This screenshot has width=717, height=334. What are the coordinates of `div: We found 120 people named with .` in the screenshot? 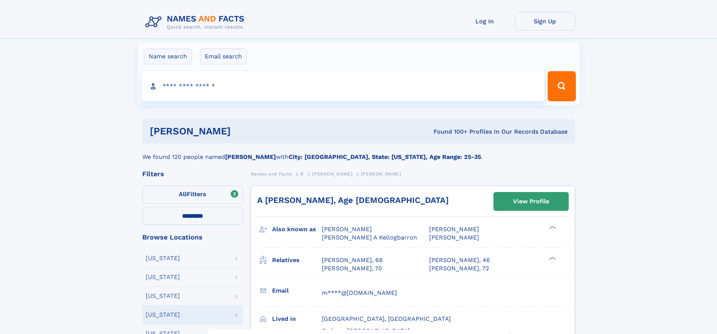 It's located at (359, 152).